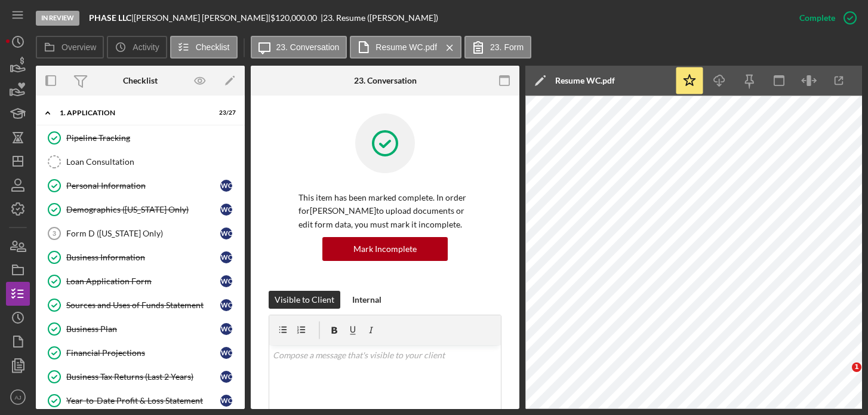  What do you see at coordinates (140, 353) in the screenshot?
I see `a: Financial ProjectionsWC` at bounding box center [140, 353].